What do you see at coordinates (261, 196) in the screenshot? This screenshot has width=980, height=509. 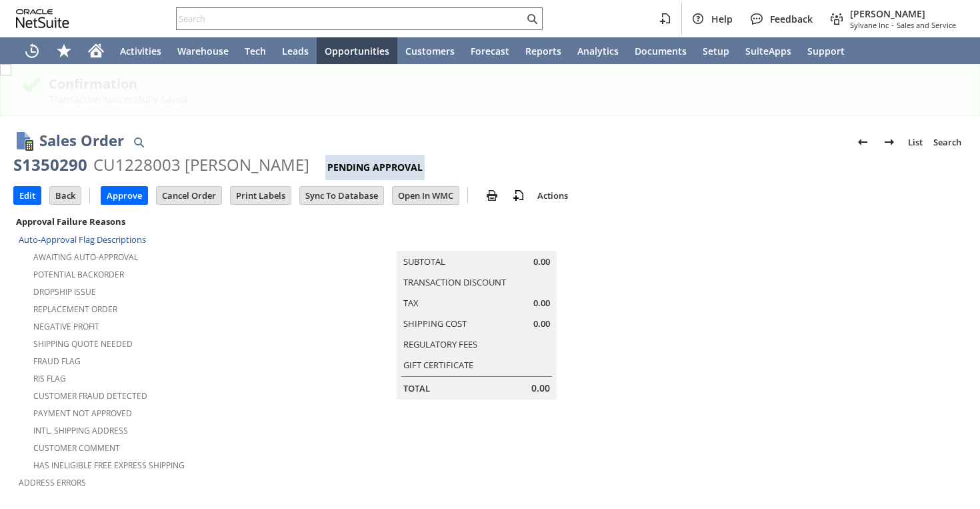 I see `input: Print Labels` at bounding box center [261, 196].